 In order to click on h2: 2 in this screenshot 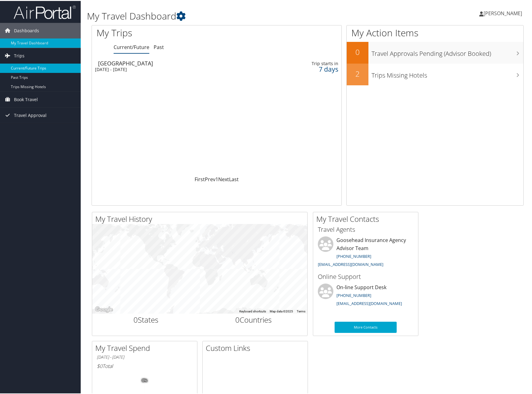, I will do `click(358, 73)`.